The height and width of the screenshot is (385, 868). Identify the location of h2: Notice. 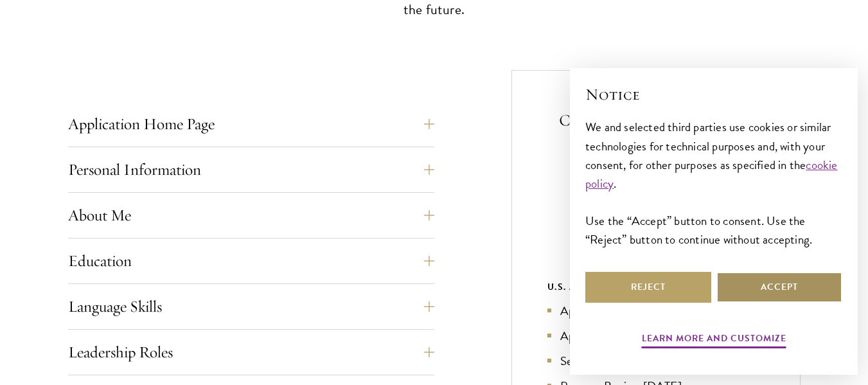
(714, 94).